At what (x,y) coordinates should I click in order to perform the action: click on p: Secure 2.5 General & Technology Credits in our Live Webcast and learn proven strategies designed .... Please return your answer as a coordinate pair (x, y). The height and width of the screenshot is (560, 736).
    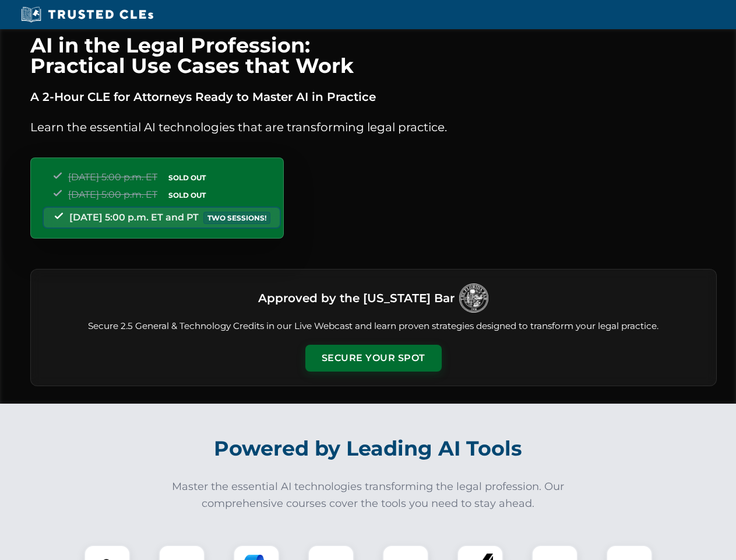
    Looking at the image, I should click on (374, 326).